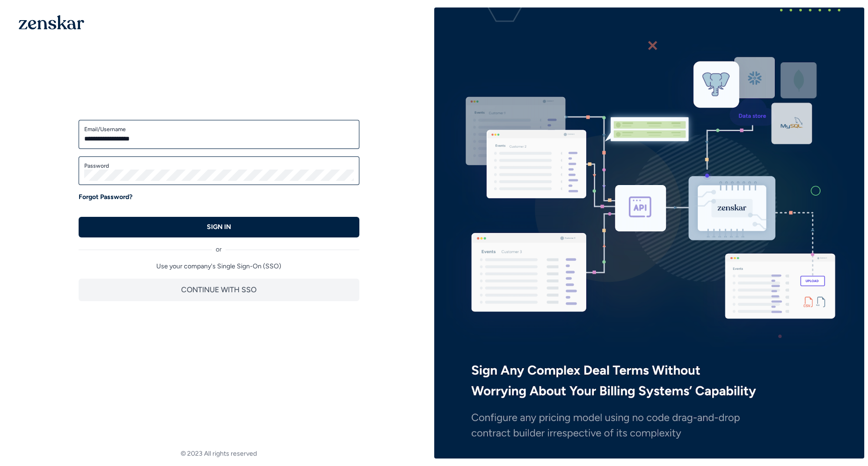 The width and height of the screenshot is (868, 466). What do you see at coordinates (105, 197) in the screenshot?
I see `a: Forgot Password?` at bounding box center [105, 197].